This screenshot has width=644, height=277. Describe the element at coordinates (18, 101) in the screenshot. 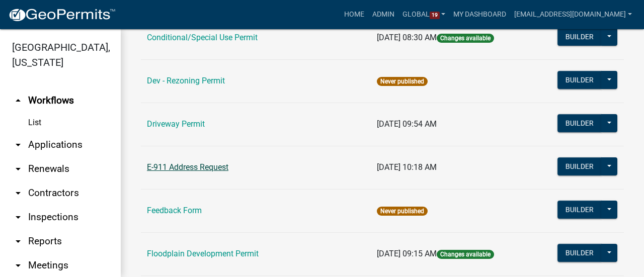

I see `i: arrow_drop_up` at that location.